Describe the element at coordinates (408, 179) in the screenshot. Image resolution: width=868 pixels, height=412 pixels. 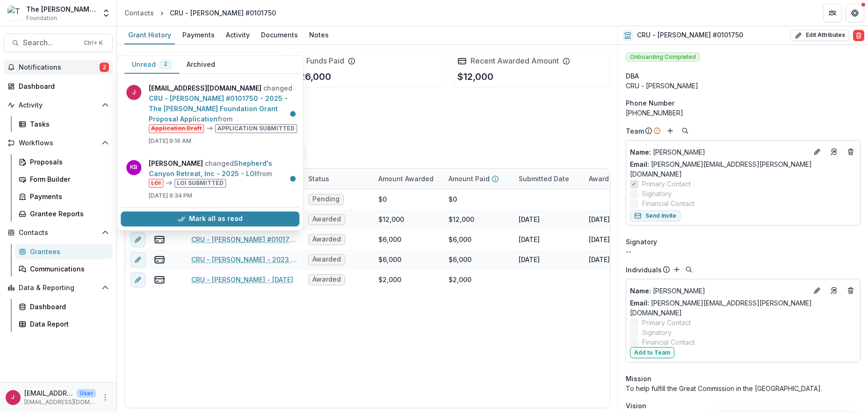
I see `div: Amount Awarded` at that location.